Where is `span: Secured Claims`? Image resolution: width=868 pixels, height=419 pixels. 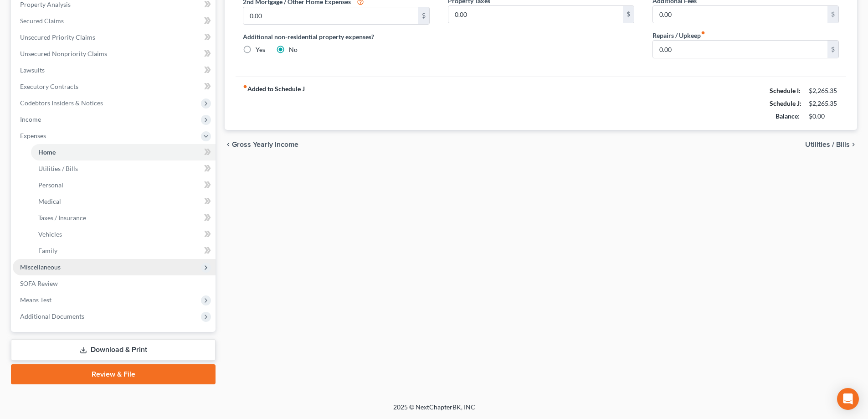
span: Secured Claims is located at coordinates (42, 20).